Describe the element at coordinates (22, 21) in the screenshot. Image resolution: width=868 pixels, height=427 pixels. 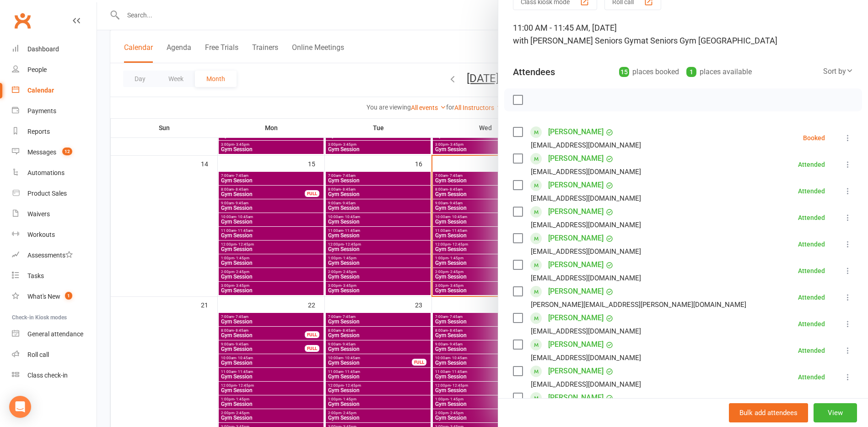
I see `a: Clubworx` at that location.